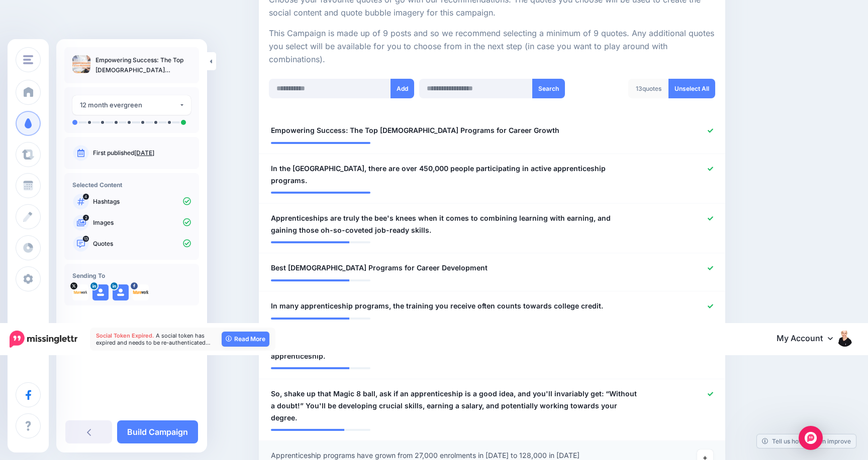  Describe the element at coordinates (245, 340) in the screenshot. I see `a: Read More` at that location.